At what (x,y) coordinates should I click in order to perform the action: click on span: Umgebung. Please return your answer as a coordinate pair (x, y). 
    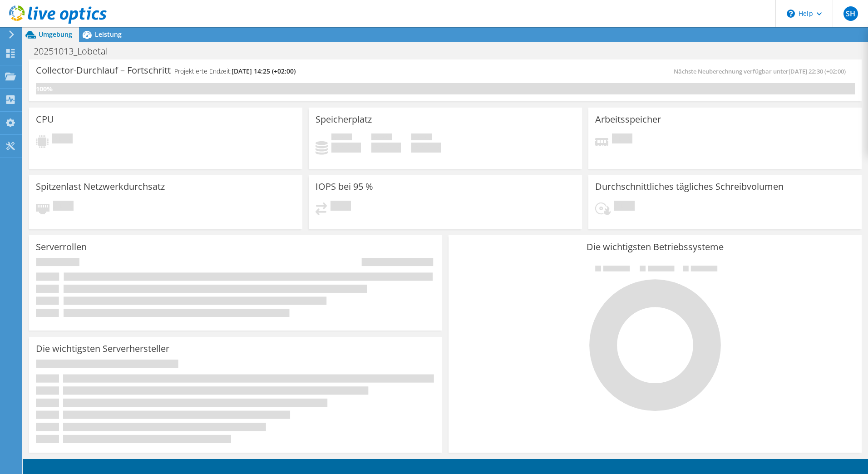
    Looking at the image, I should click on (55, 34).